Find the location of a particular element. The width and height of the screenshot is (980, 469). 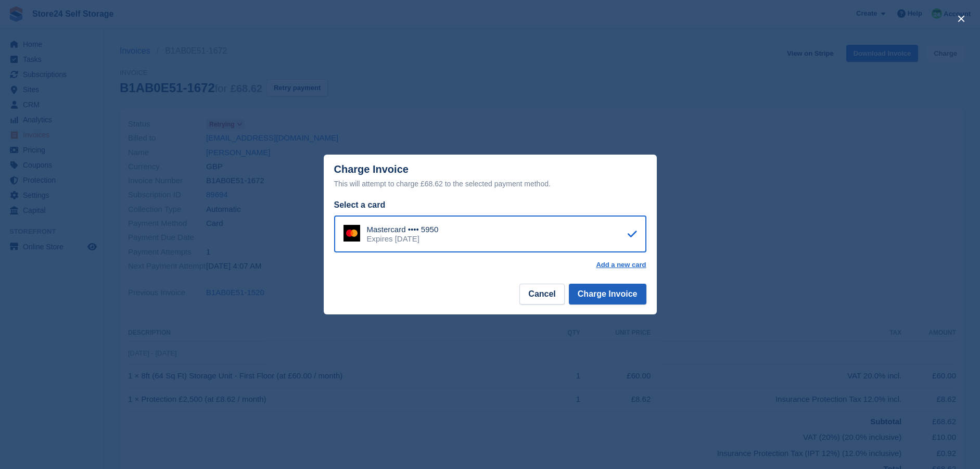

button: close is located at coordinates (961, 19).